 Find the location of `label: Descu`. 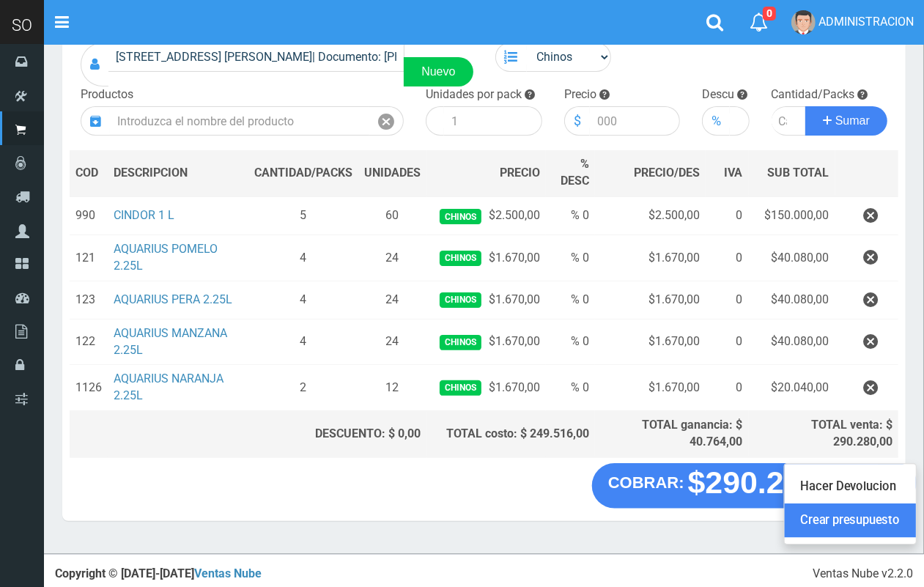

label: Descu is located at coordinates (718, 94).